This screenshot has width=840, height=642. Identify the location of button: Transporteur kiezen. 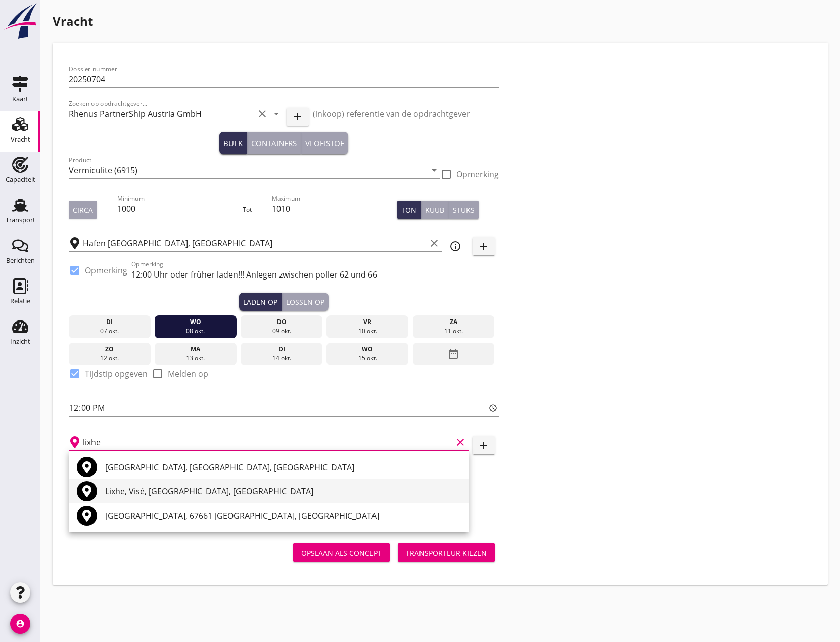
(446, 552).